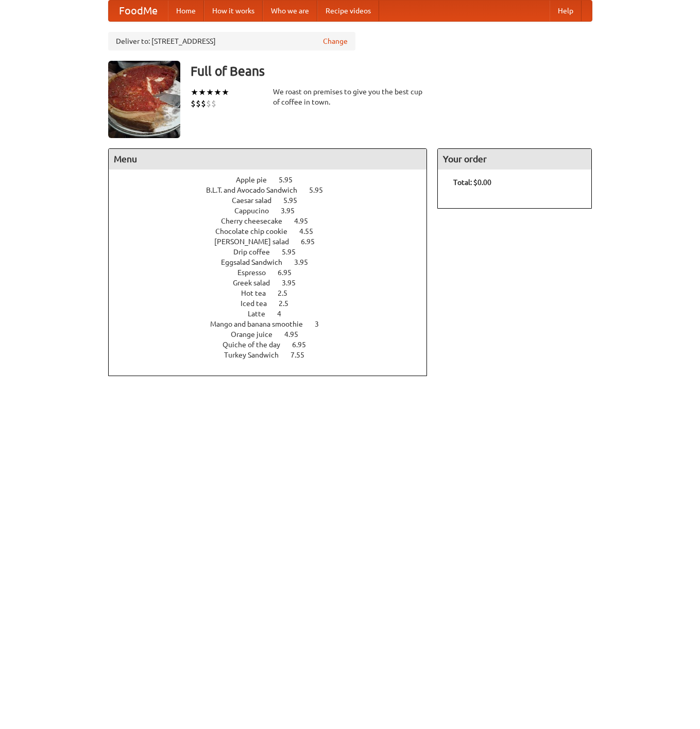 This screenshot has width=700, height=729. What do you see at coordinates (274, 304) in the screenshot?
I see `a: Iced tea 2.5` at bounding box center [274, 304].